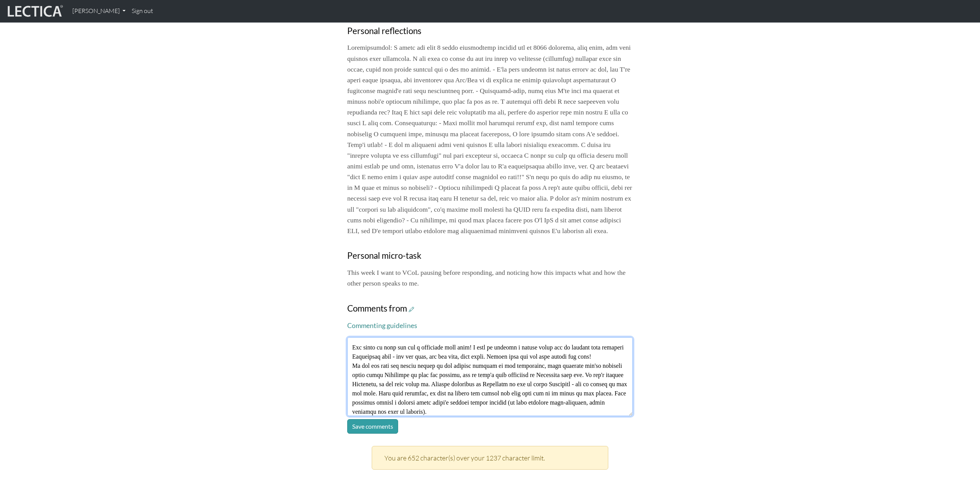  Describe the element at coordinates (490, 278) in the screenshot. I see `p: This week I want to VCoL pausing before responding, and noticing how this impacts what and how th...` at that location.